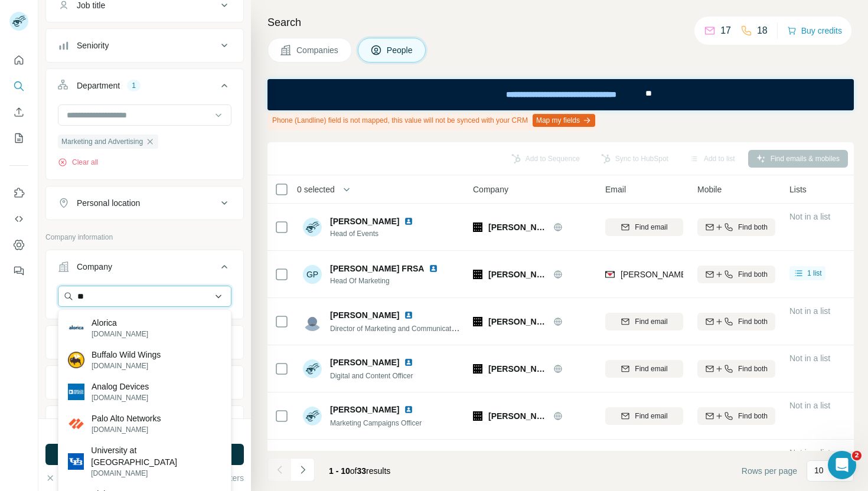 Image resolution: width=868 pixels, height=491 pixels. What do you see at coordinates (362, 471) in the screenshot?
I see `span: 33` at bounding box center [362, 471].